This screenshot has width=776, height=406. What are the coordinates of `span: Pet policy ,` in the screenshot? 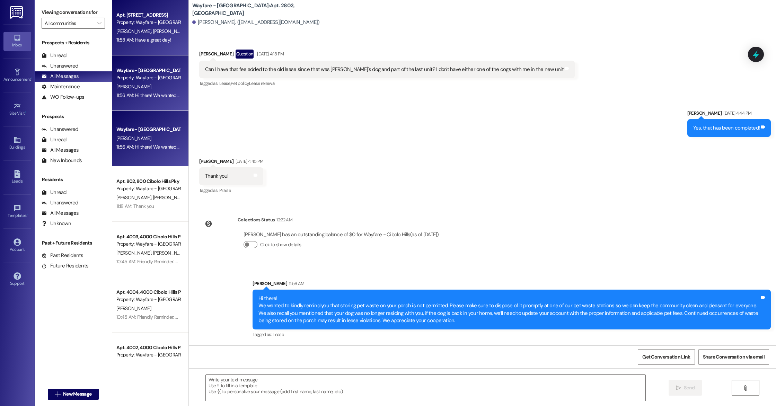 It's located at (240, 83).